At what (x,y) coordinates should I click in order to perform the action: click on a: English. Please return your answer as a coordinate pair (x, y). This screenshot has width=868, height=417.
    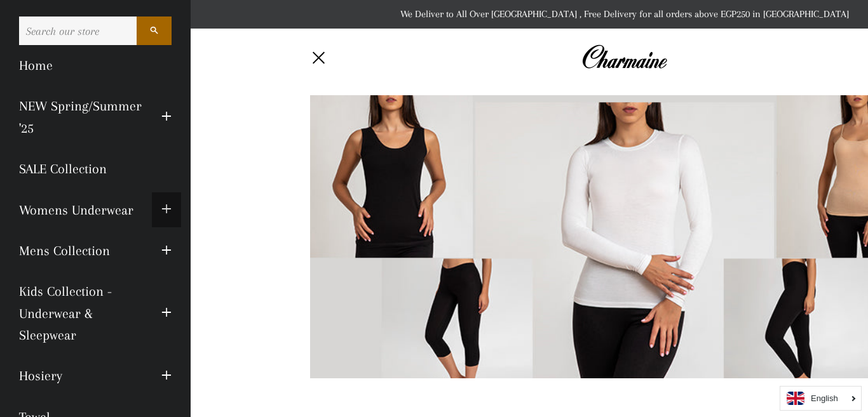
    Looking at the image, I should click on (820, 398).